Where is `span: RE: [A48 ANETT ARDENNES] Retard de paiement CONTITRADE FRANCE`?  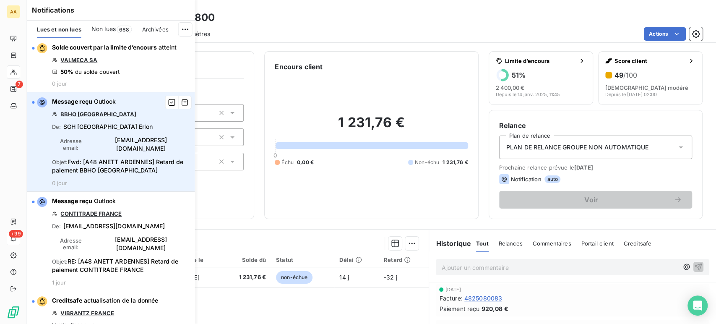
span: RE: [A48 ANETT ARDENNES] Retard de paiement CONTITRADE FRANCE is located at coordinates (115, 265).